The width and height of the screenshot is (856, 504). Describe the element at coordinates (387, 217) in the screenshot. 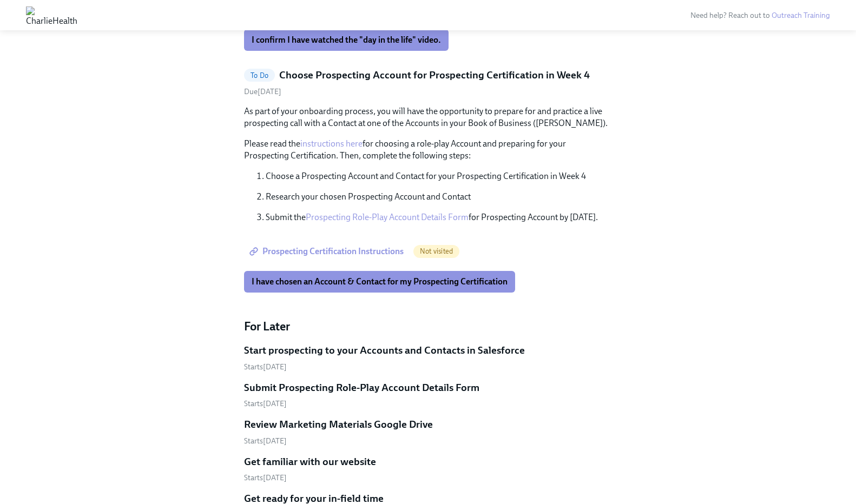

I see `a: Prospecting Role-Play Account Details Form` at that location.